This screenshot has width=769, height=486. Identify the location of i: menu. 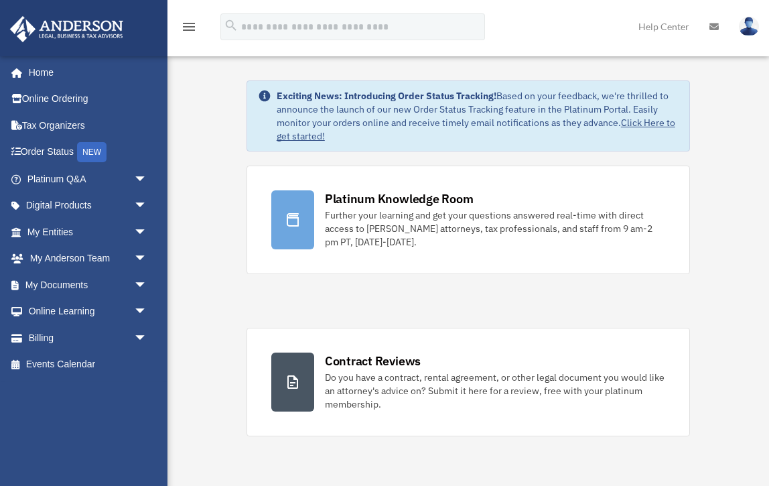
(189, 27).